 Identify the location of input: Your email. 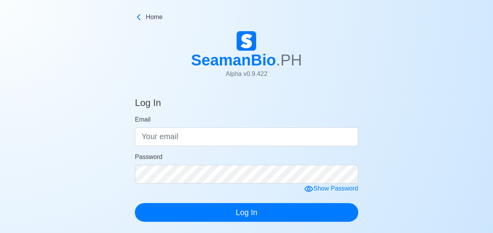
(246, 137).